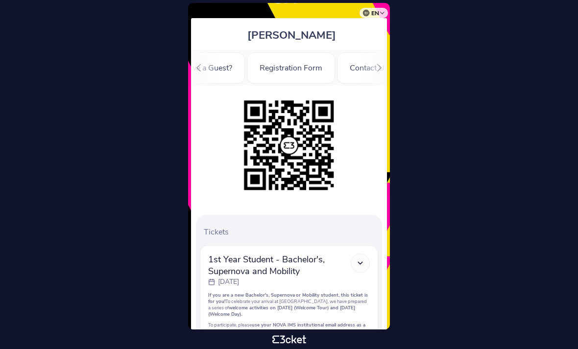 The height and width of the screenshot is (349, 578). What do you see at coordinates (251, 295) in the screenshot?
I see `strong: If you are a new Bachelor's, Supernova` at bounding box center [251, 295].